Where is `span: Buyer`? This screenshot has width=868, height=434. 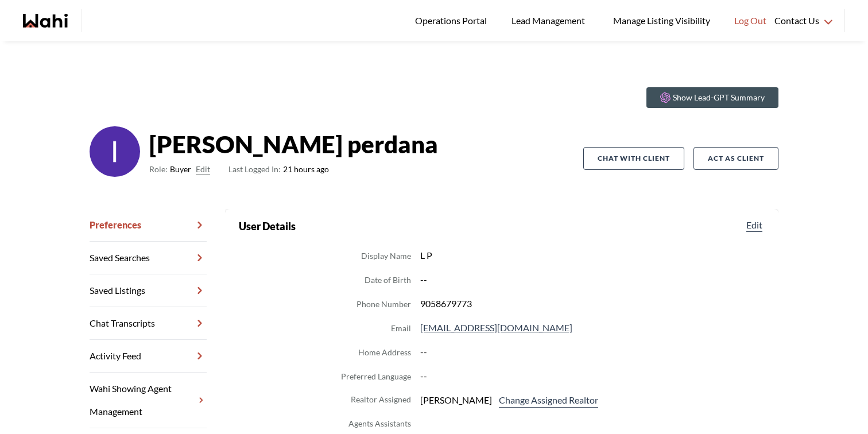 span: Buyer is located at coordinates (180, 169).